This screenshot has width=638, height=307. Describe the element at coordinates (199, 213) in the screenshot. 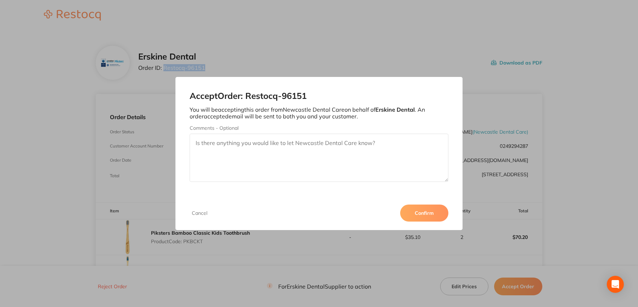

I see `button: Cancel` at that location.